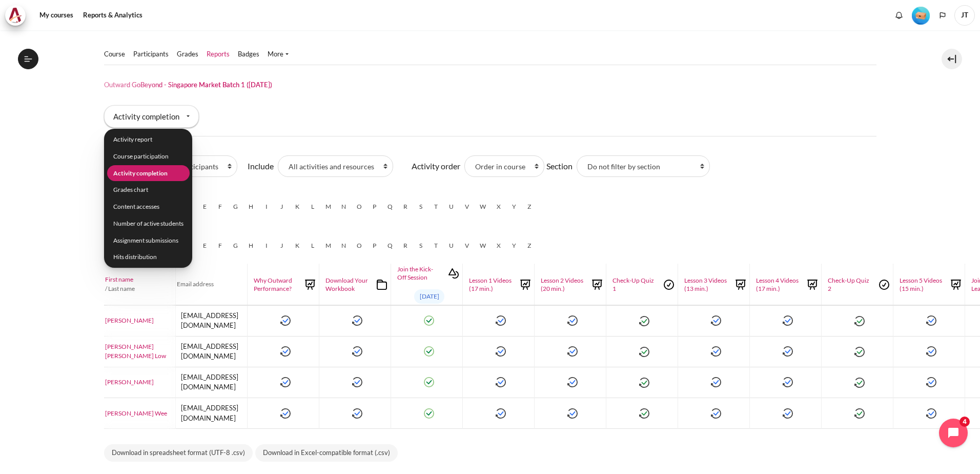  I want to click on a: More, so click(278, 55).